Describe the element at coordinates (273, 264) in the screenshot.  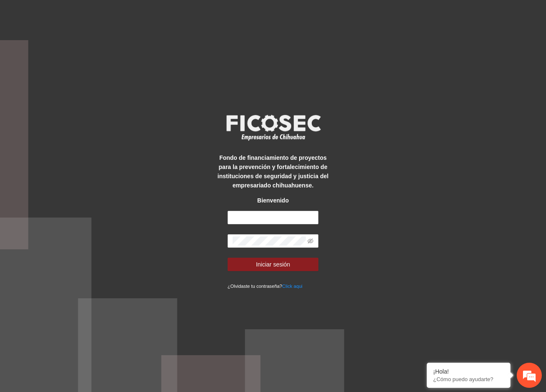
I see `button: Iniciar sesión` at that location.